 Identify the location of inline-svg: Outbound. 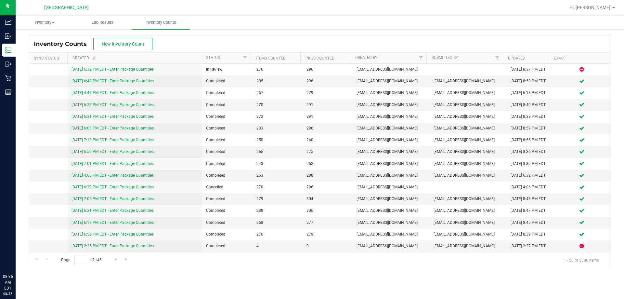
(8, 64).